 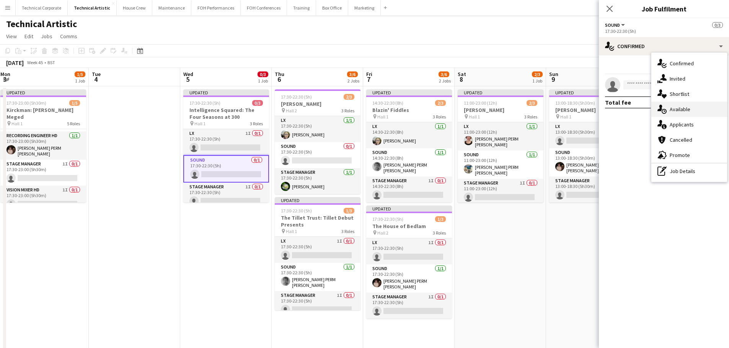 I want to click on h3: Intelligence Squared: The Four Seasons at 300, so click(x=226, y=114).